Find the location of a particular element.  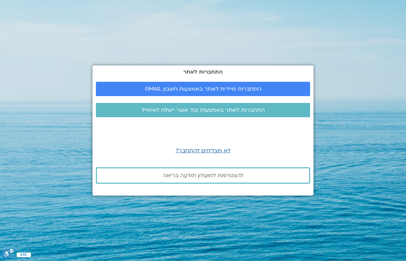

span: לא מצליחים להתחבר? is located at coordinates (203, 150).